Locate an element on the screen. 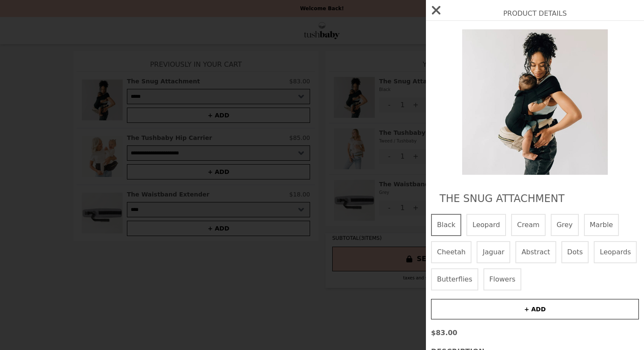  button: Butterflies is located at coordinates (455, 280).